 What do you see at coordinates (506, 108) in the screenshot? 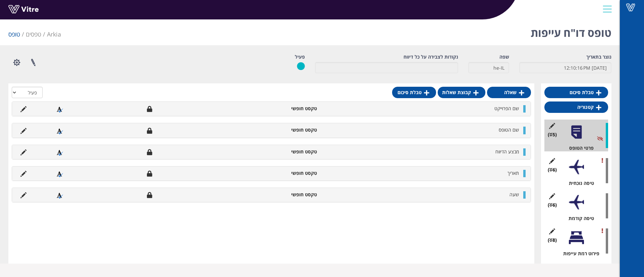
I see `span: שם הפרוייקט` at bounding box center [506, 108].